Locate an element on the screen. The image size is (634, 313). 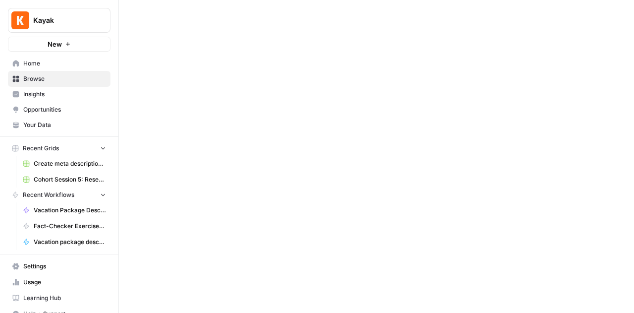
span: Kayak is located at coordinates (63, 20).